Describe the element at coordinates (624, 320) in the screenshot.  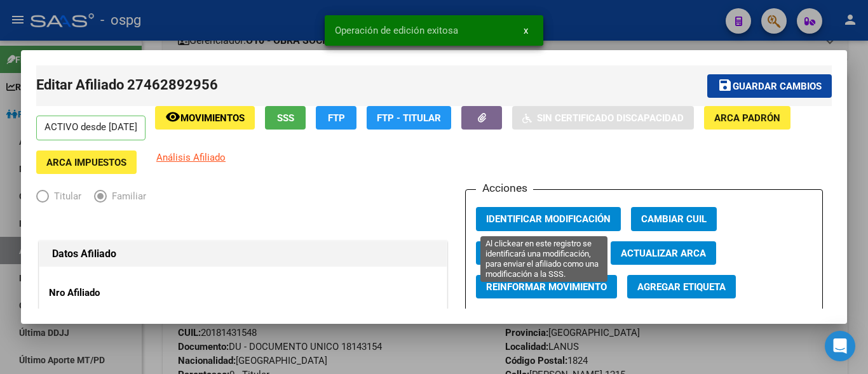
I see `button: Categoria` at that location.